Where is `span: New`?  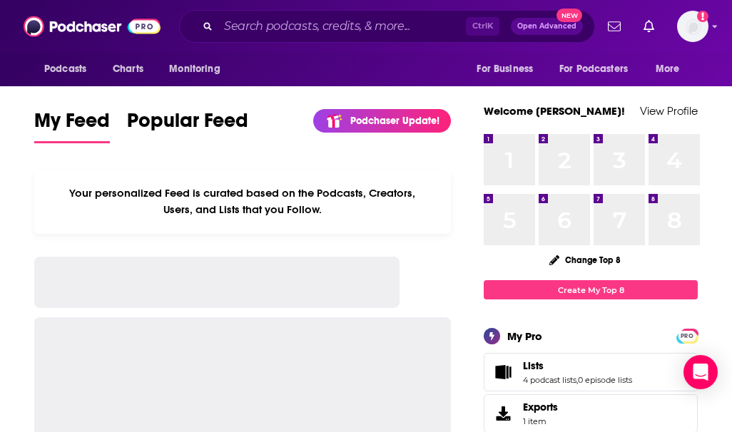 span: New is located at coordinates (569, 15).